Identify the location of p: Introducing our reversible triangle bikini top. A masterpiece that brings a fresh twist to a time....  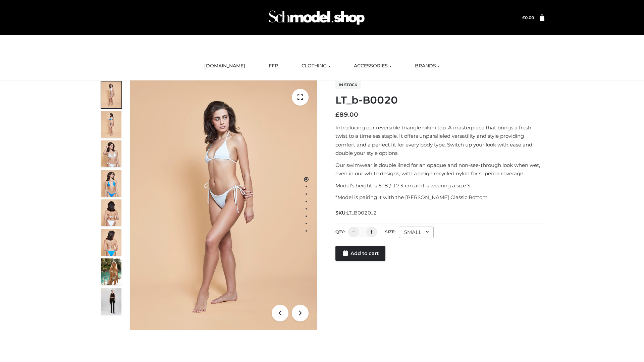
(440, 140).